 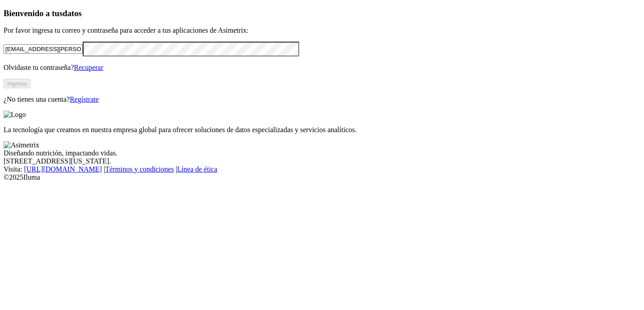 What do you see at coordinates (322, 68) in the screenshot?
I see `p: Olvidaste tu contraseña?` at bounding box center [322, 68].